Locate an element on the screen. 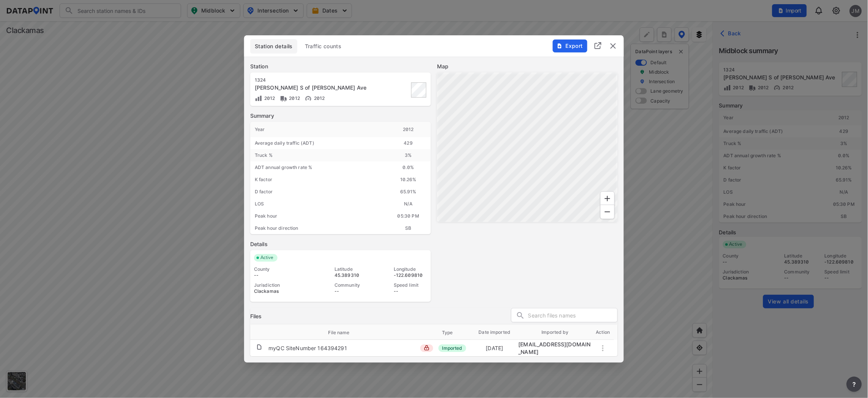 Image resolution: width=868 pixels, height=398 pixels. div: Jurisdiction is located at coordinates (281, 285).